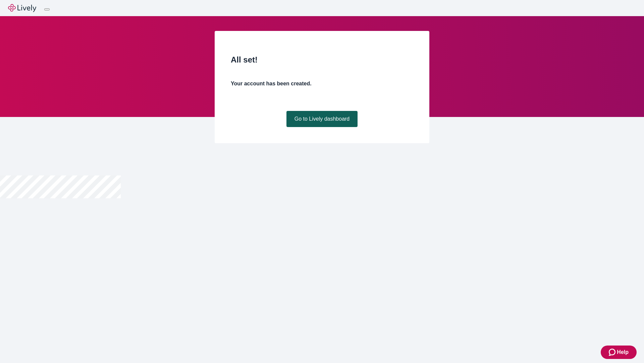  What do you see at coordinates (322, 84) in the screenshot?
I see `h4: Your account has been created.` at bounding box center [322, 84].